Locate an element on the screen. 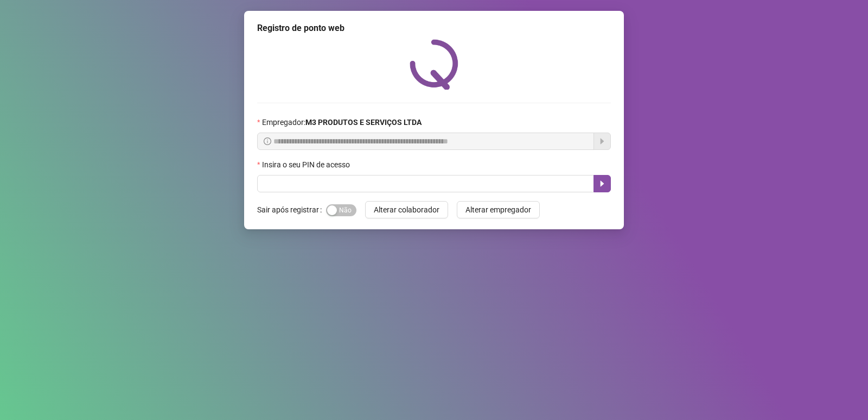 The height and width of the screenshot is (420, 868). span: Empregador : is located at coordinates (342, 123).